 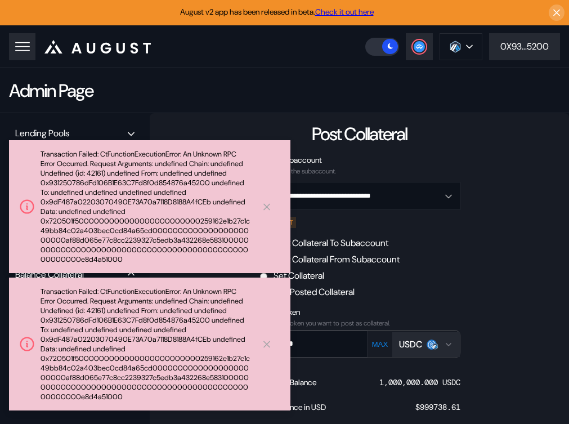 What do you see at coordinates (299, 275) in the screenshot?
I see `label: Set Collateral` at bounding box center [299, 275].